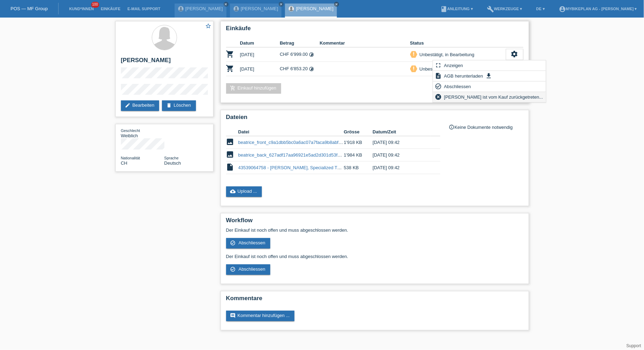 This screenshot has height=350, width=644. I want to click on th: Kommentar, so click(365, 43).